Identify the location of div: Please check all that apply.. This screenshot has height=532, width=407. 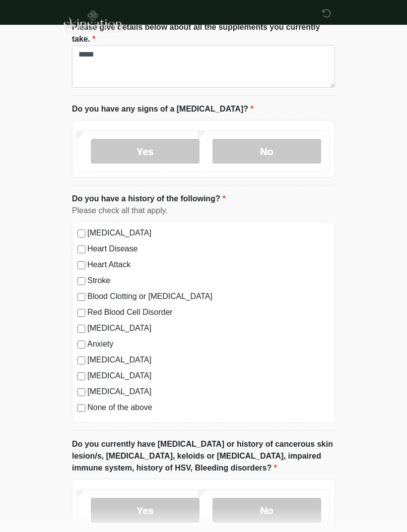
(204, 211).